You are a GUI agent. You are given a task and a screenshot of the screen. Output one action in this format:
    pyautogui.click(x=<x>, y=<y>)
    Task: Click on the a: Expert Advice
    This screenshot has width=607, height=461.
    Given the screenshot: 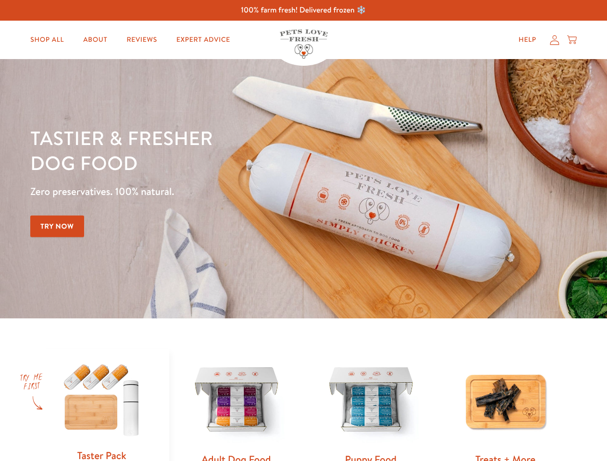 What is the action you would take?
    pyautogui.click(x=203, y=40)
    